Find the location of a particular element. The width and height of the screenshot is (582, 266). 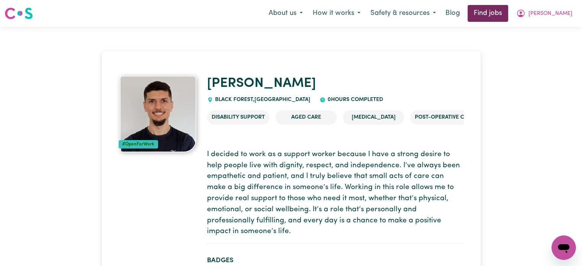

img: Careseekers logo is located at coordinates (19, 13).